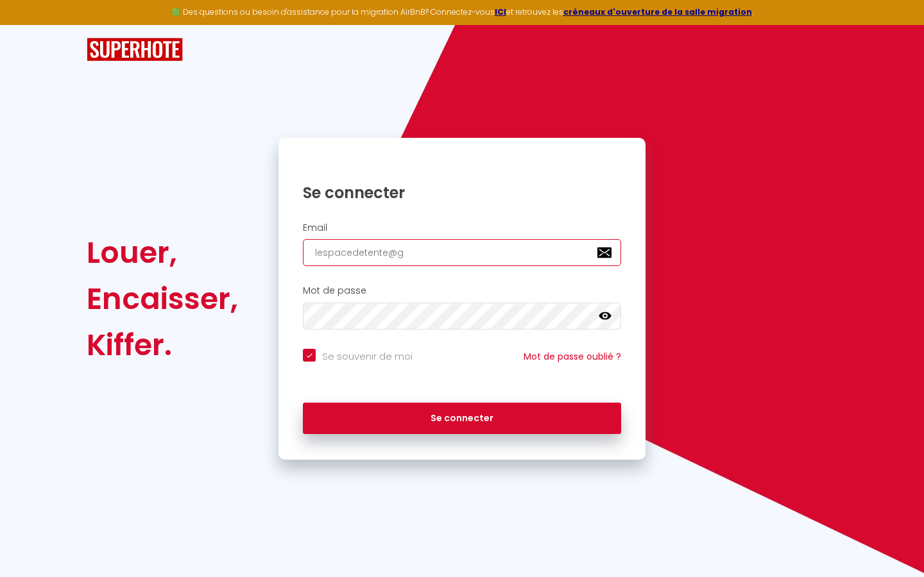 The height and width of the screenshot is (577, 924). Describe the element at coordinates (134, 49) in the screenshot. I see `img: SuperHote logo` at that location.